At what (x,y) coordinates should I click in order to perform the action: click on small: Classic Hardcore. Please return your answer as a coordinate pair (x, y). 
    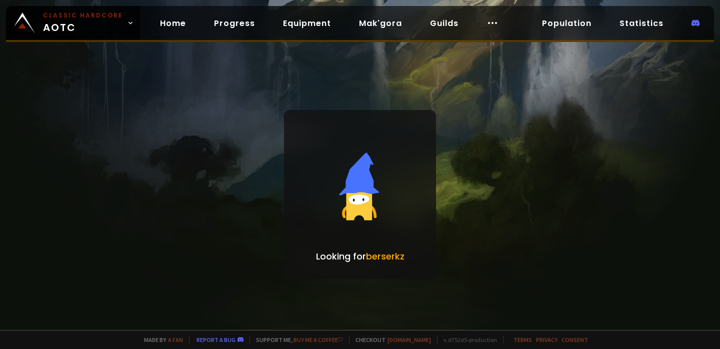
    Looking at the image, I should click on (83, 16).